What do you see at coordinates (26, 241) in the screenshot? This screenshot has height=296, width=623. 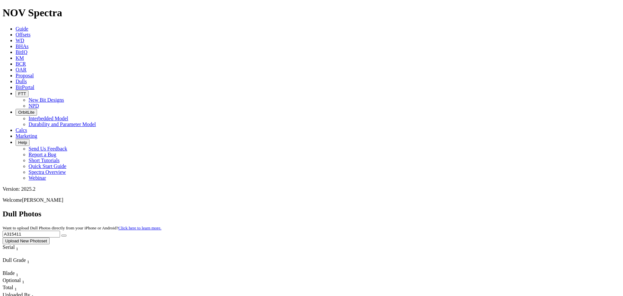 I see `button: Upload New Photoset` at bounding box center [26, 241].